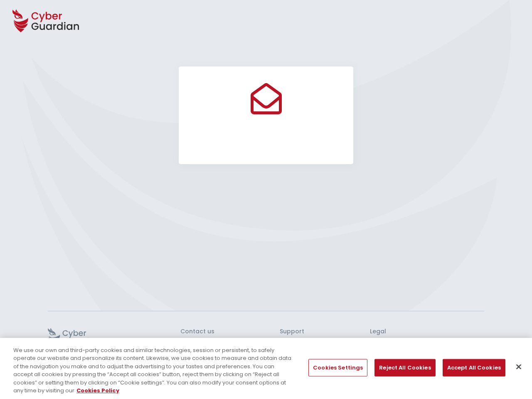 The height and width of the screenshot is (399, 532). What do you see at coordinates (405, 368) in the screenshot?
I see `button: Reject All Cookies` at bounding box center [405, 368].